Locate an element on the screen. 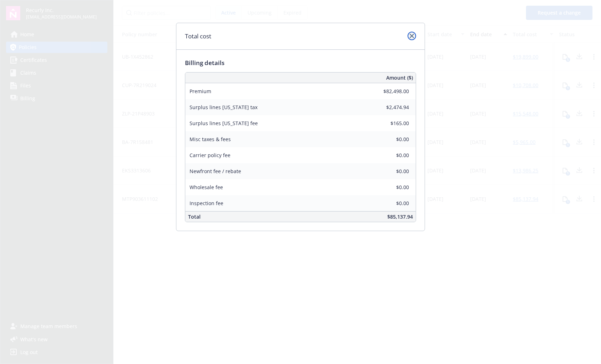 The width and height of the screenshot is (601, 364). span: Newfront fee / rebate is located at coordinates (215, 171).